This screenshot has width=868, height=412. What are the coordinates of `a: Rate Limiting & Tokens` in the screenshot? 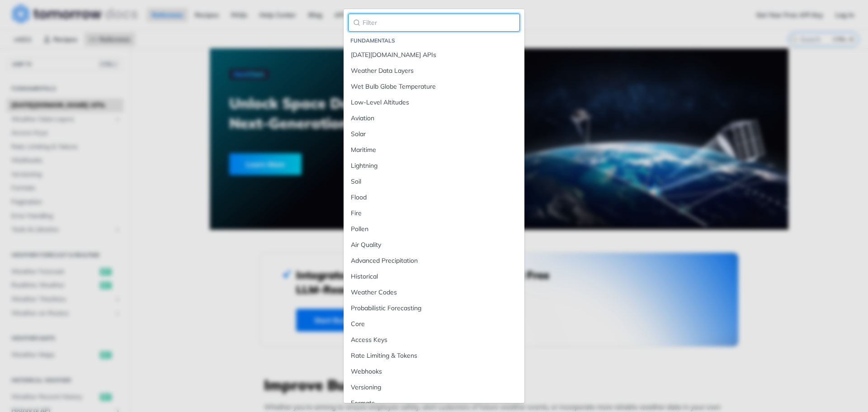 It's located at (434, 355).